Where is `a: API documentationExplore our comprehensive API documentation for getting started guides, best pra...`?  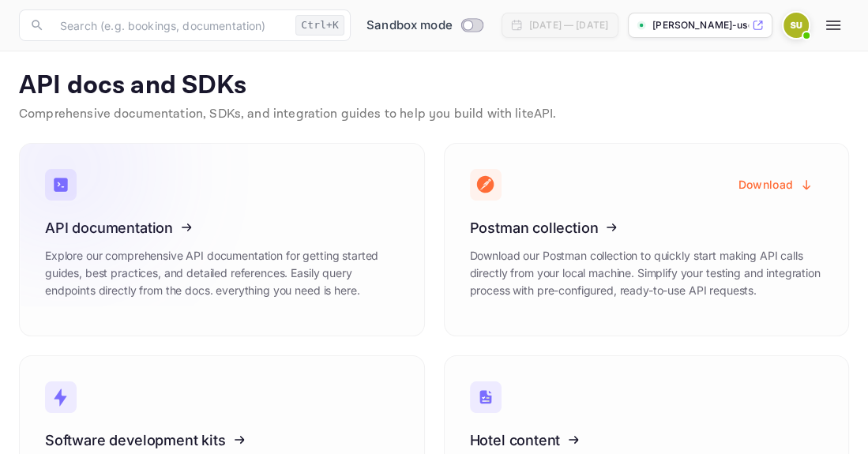
a: API documentationExplore our comprehensive API documentation for getting started guides, best pra... is located at coordinates (222, 239).